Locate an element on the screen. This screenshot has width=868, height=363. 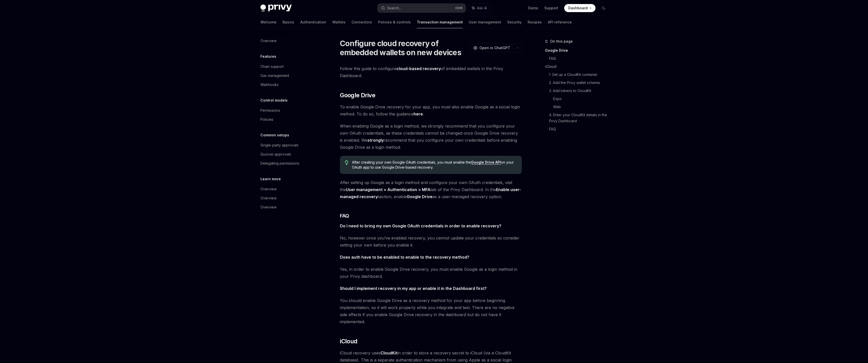
a: Chain support is located at coordinates (289, 67).